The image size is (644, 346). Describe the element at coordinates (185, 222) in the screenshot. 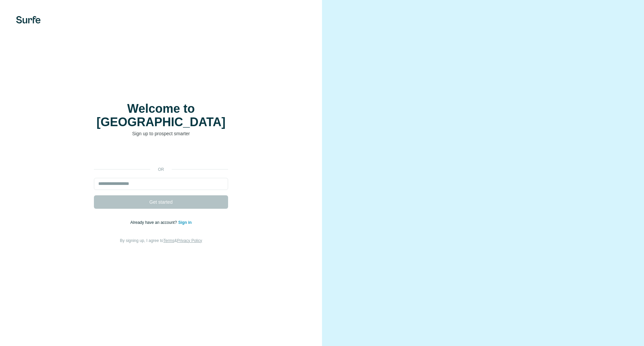

I see `a: Sign in` at that location.